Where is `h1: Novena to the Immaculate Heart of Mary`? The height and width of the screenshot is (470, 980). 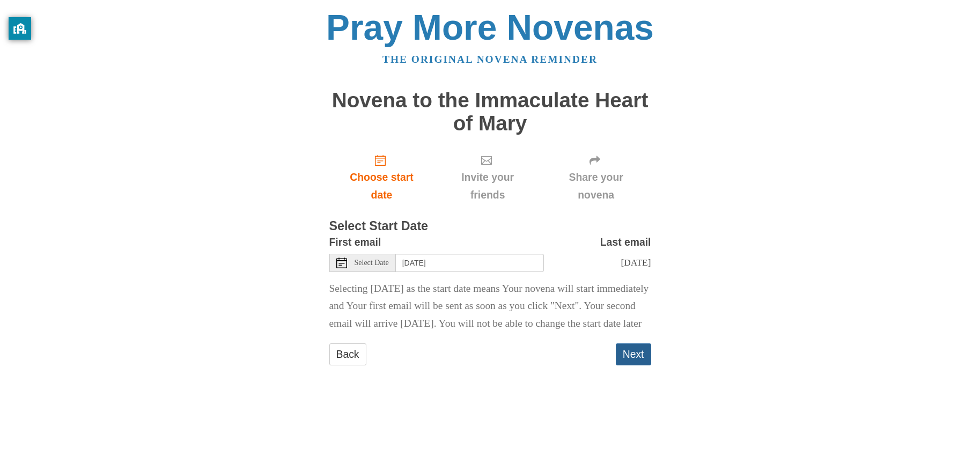
h1: Novena to the Immaculate Heart of Mary is located at coordinates (490, 112).